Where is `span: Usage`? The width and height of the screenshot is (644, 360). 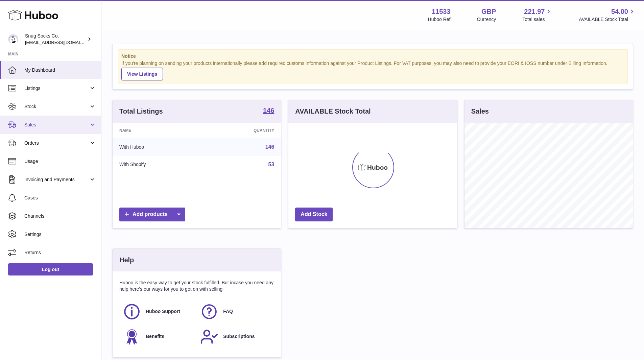
span: Usage is located at coordinates (60, 162).